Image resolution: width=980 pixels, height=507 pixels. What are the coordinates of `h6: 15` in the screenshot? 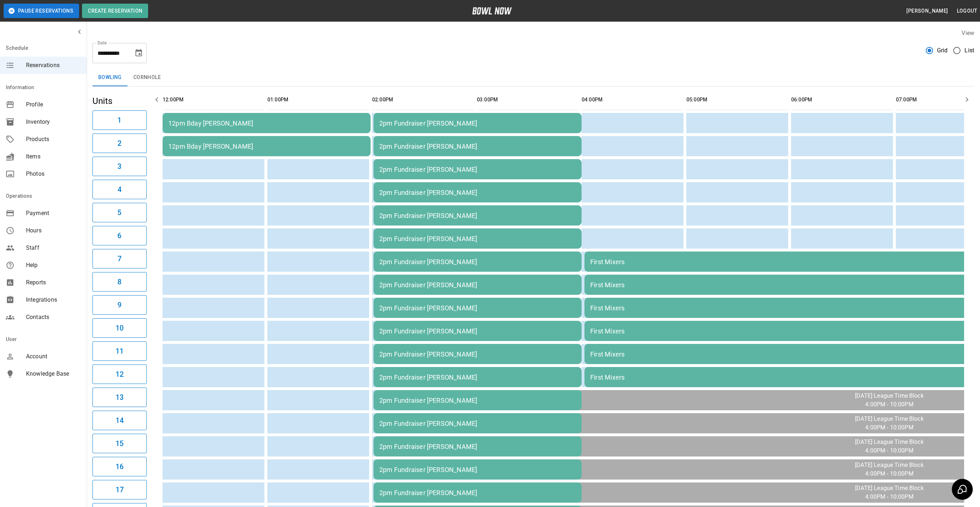 It's located at (119, 443).